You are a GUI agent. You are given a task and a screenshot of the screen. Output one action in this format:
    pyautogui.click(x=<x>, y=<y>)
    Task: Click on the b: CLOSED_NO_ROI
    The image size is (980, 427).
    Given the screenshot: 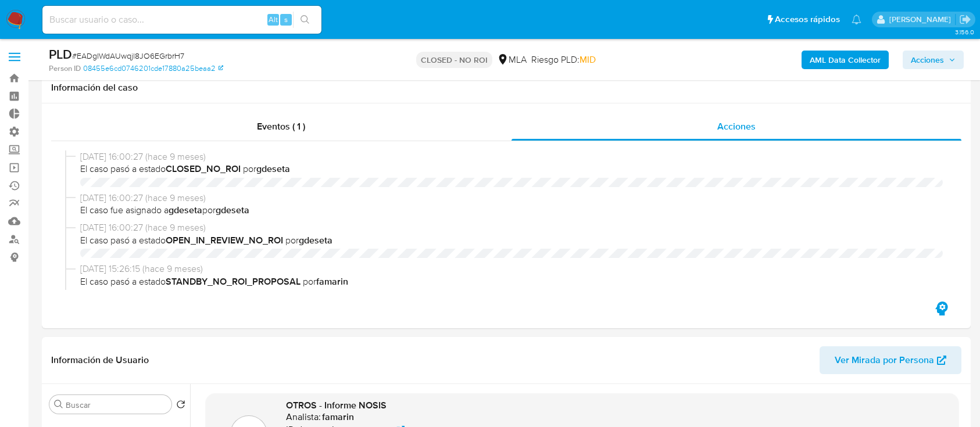 What is the action you would take?
    pyautogui.click(x=203, y=168)
    